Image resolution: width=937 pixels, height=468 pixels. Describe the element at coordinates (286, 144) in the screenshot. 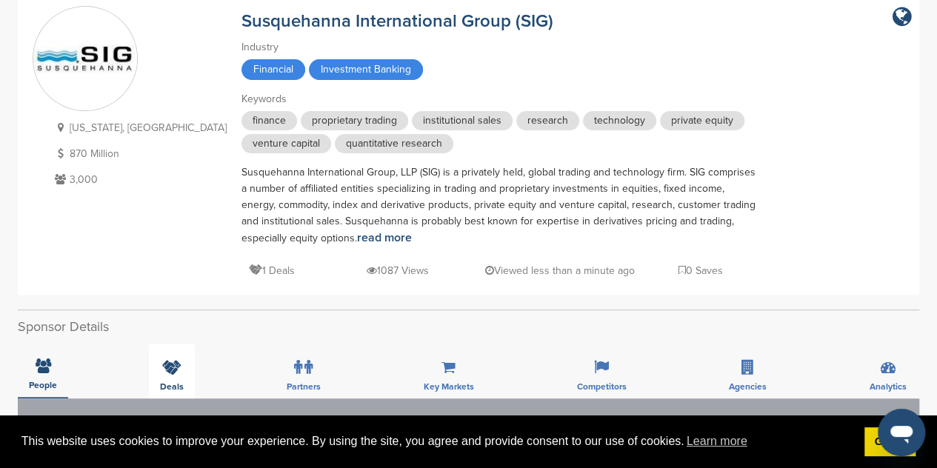

I see `span: venture capital` at that location.